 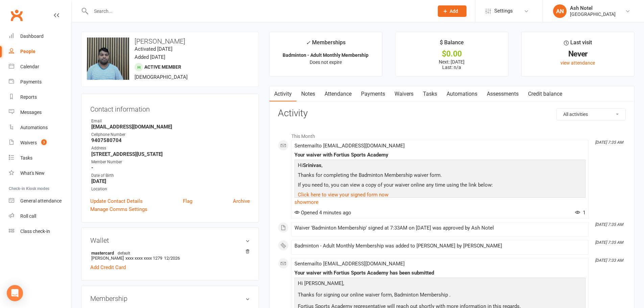 I want to click on div: People, so click(x=27, y=52).